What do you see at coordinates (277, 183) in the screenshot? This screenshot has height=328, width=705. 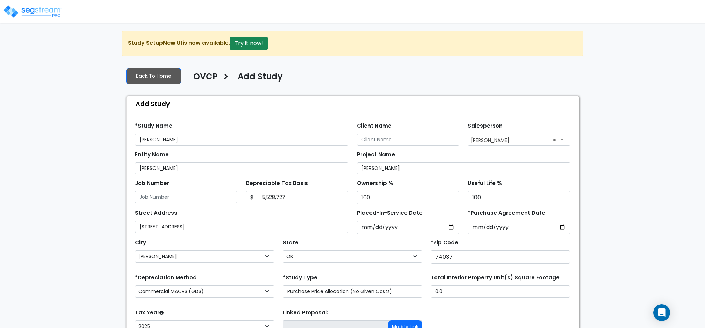 I see `label: Depreciable Tax Basis` at bounding box center [277, 183].